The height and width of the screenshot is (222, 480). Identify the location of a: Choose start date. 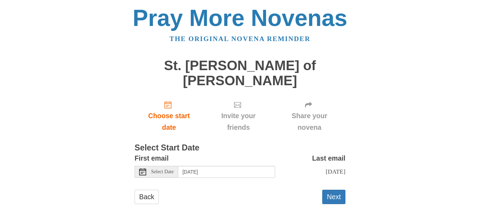
(169, 116).